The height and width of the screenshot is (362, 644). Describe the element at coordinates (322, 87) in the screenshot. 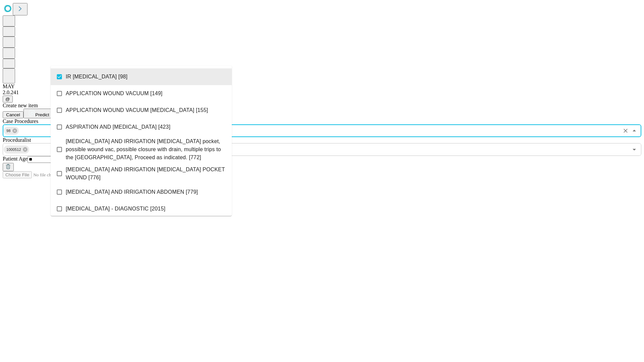

I see `div: MAY` at that location.